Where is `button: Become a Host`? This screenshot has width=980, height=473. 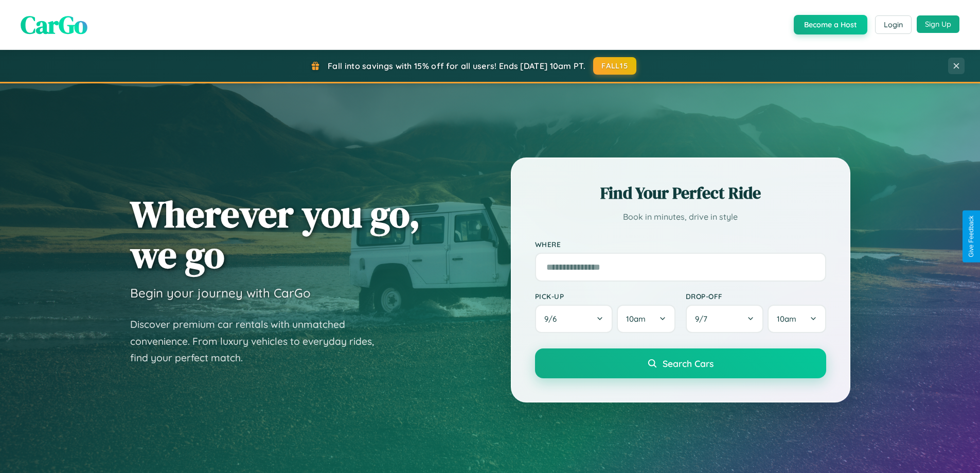
button: Become a Host is located at coordinates (830, 24).